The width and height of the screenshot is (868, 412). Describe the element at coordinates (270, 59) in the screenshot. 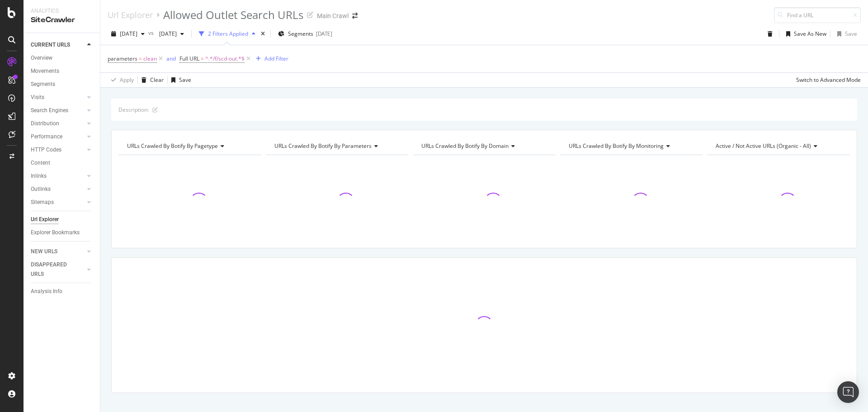

I see `button: Add Filter` at that location.